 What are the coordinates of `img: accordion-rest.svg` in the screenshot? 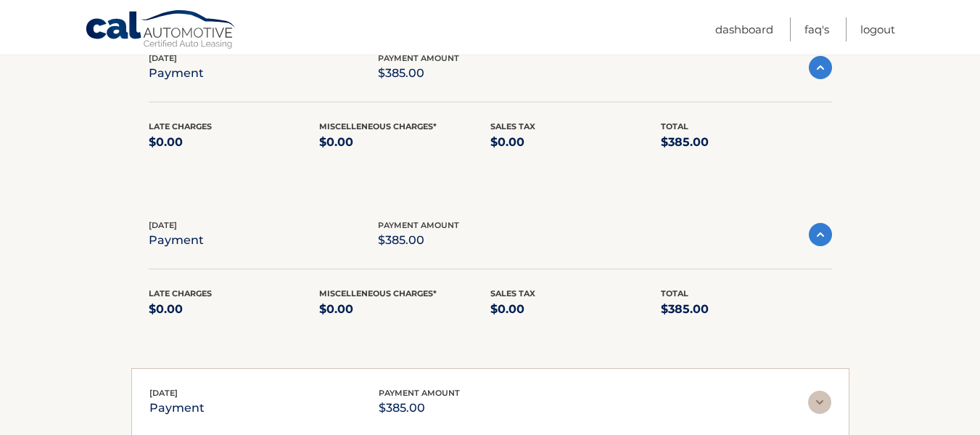 It's located at (819, 402).